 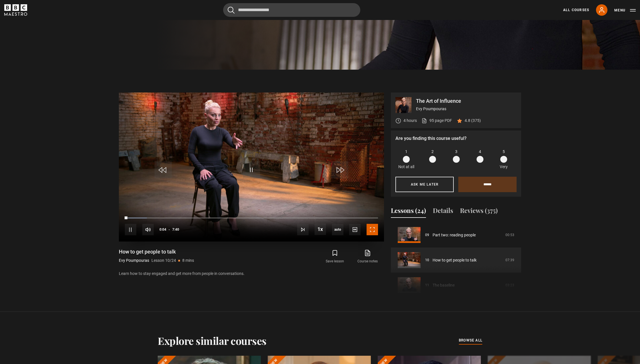 What do you see at coordinates (156, 252) in the screenshot?
I see `h1: How to get people to talk` at bounding box center [156, 252].